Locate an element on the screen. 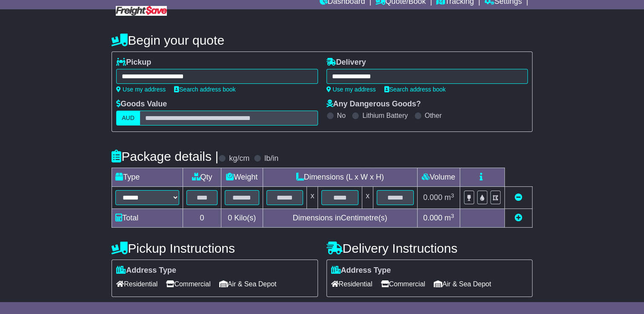 This screenshot has height=314, width=644. td: Kilo(s) is located at coordinates (242, 218).